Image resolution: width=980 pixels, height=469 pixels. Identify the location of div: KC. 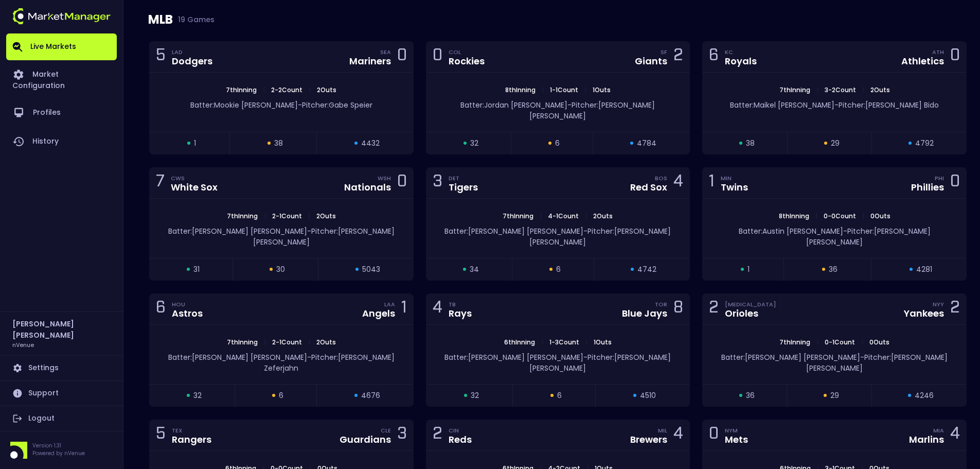
(741, 52).